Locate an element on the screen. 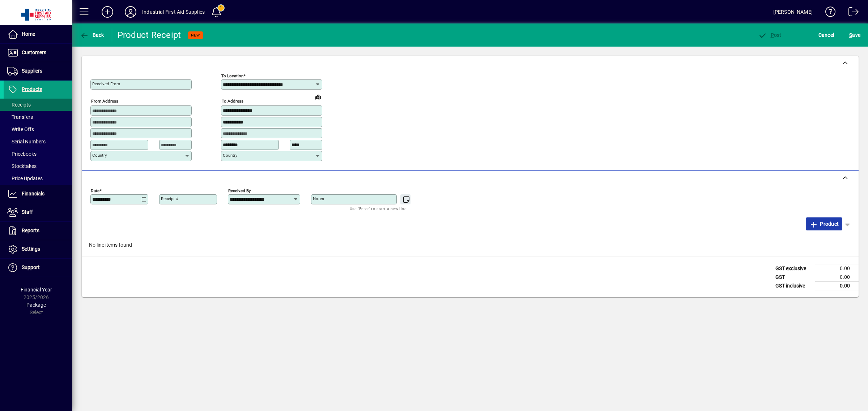  span: Financial Year is located at coordinates (36, 290).